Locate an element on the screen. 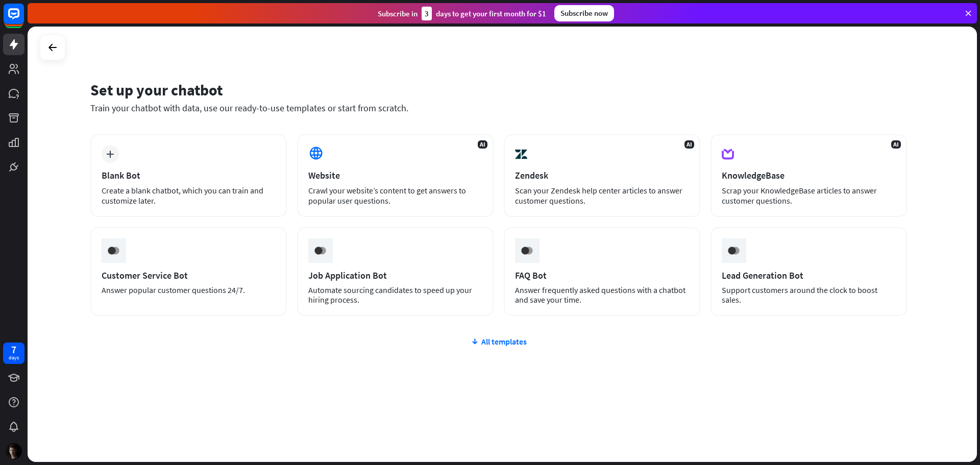  div: Subscribe now is located at coordinates (584, 13).